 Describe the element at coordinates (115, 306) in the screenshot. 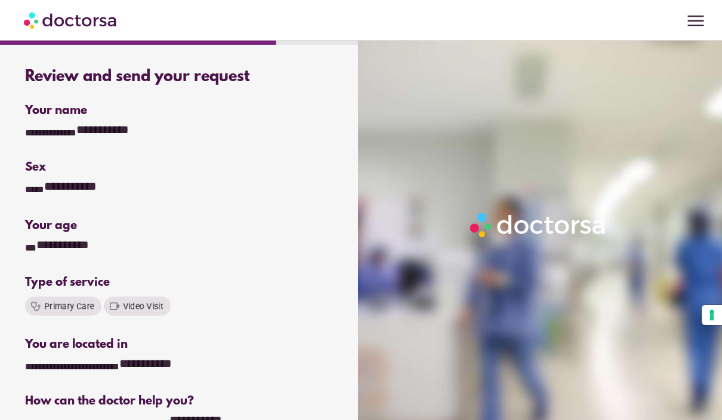

I see `i: videocam` at that location.